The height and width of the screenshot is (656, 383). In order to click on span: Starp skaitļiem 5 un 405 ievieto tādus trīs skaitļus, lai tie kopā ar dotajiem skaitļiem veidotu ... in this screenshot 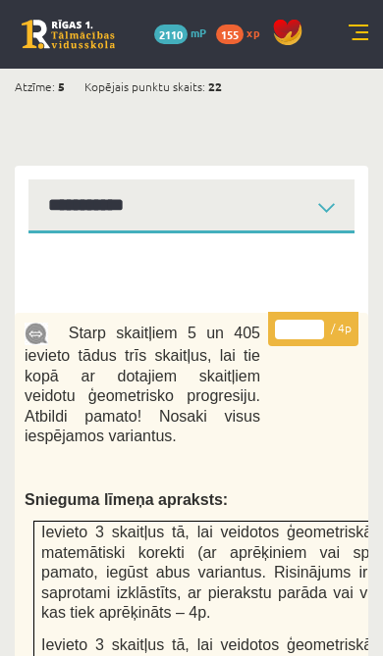, I will do `click(142, 385)`.